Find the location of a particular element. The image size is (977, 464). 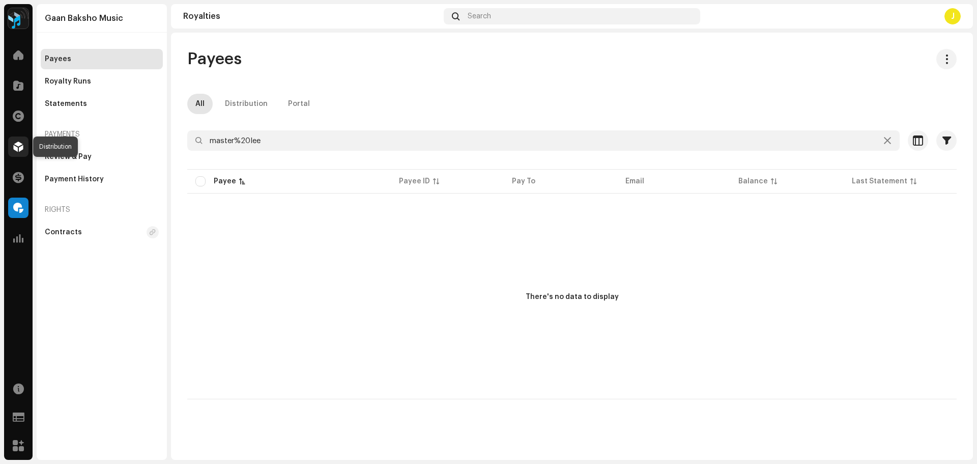

div: Distribution is located at coordinates (246, 104).